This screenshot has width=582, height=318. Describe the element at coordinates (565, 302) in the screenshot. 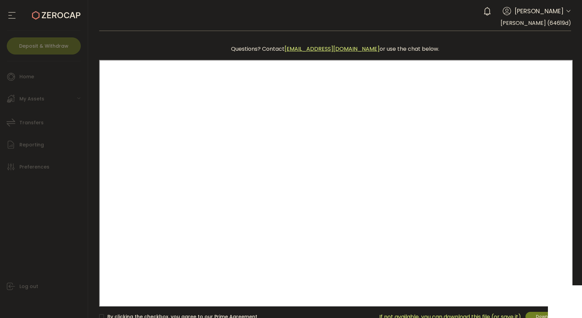

I see `div: Chat Widget` at that location.